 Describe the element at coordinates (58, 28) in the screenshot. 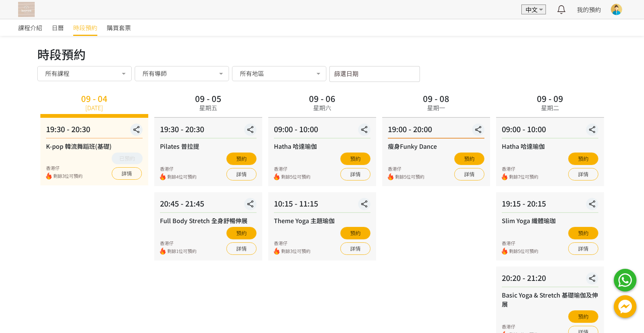

I see `span: 日曆` at that location.